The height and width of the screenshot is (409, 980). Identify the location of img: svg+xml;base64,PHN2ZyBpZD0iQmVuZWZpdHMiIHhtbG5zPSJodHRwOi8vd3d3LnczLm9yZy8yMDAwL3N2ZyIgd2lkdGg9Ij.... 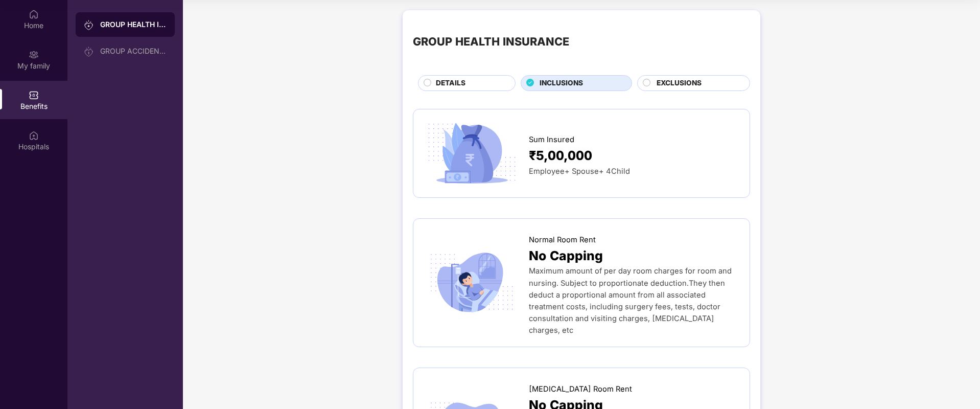
(34, 95).